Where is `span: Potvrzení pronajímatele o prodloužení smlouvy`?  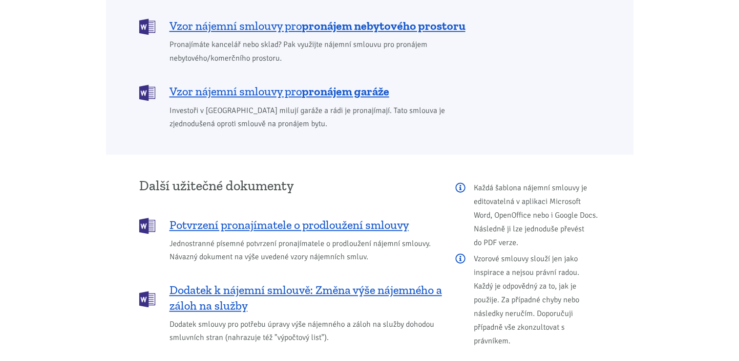 span: Potvrzení pronajímatele o prodloužení smlouvy is located at coordinates (289, 225).